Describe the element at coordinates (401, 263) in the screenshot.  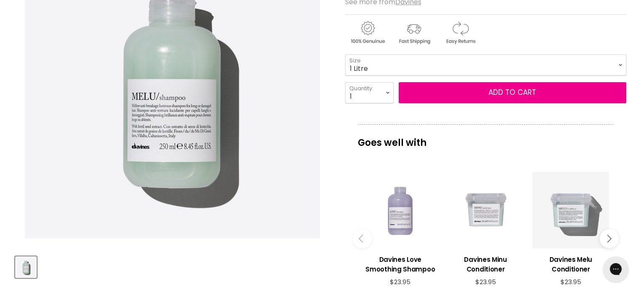
I see `a: View product:Davines Love Smoothing Shampoo` at that location.